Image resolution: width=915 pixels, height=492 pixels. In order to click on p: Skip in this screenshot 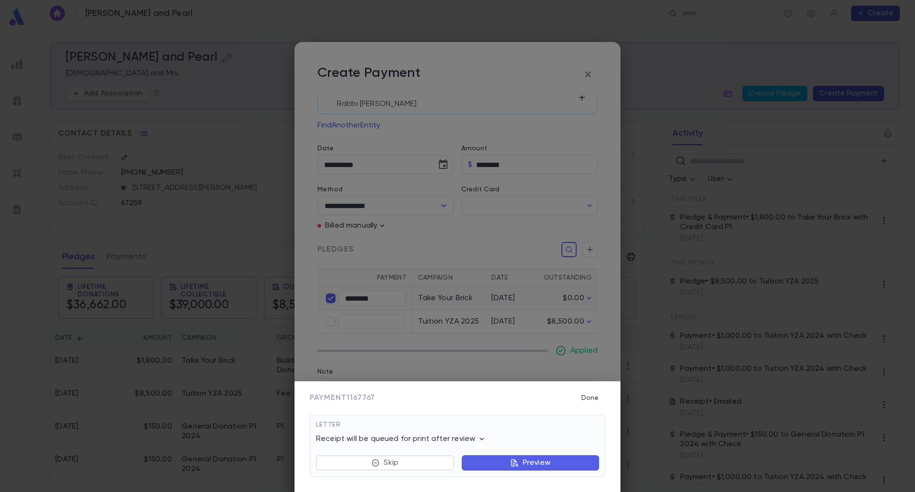, I will do `click(391, 463)`.